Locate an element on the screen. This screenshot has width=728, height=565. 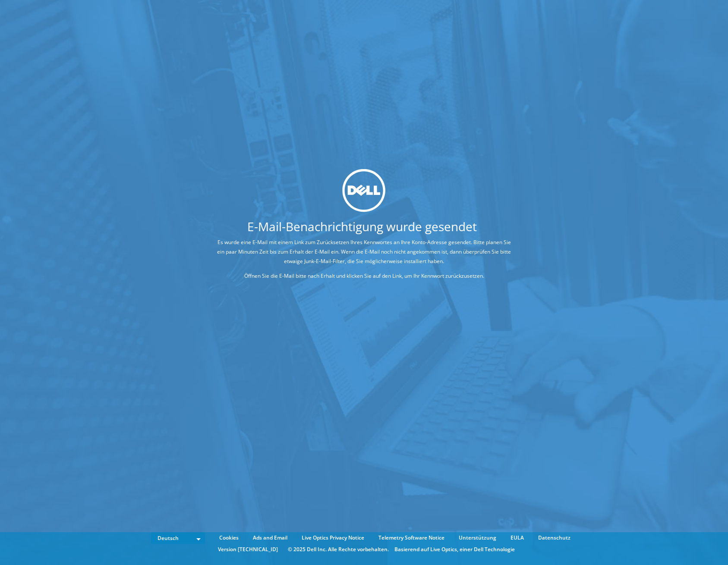
li: © 2025 Dell Inc. Alle Rechte vorbehalten. is located at coordinates (338, 550).